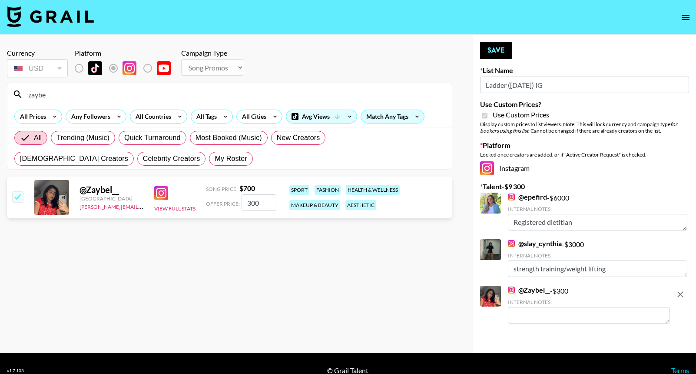 This screenshot has height=374, width=696. What do you see at coordinates (298, 138) in the screenshot?
I see `span: New Creators` at bounding box center [298, 138].